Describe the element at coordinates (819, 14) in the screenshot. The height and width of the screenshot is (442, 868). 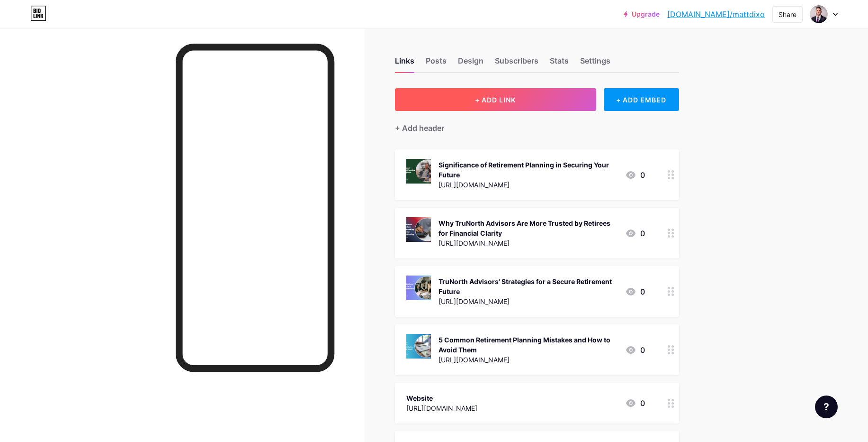
I see `img: Matt Dixon` at that location.